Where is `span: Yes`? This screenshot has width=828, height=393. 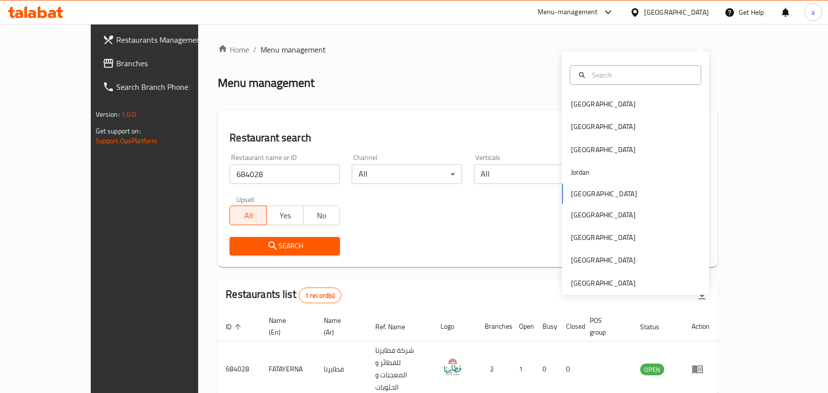 span: Yes is located at coordinates (285, 215).